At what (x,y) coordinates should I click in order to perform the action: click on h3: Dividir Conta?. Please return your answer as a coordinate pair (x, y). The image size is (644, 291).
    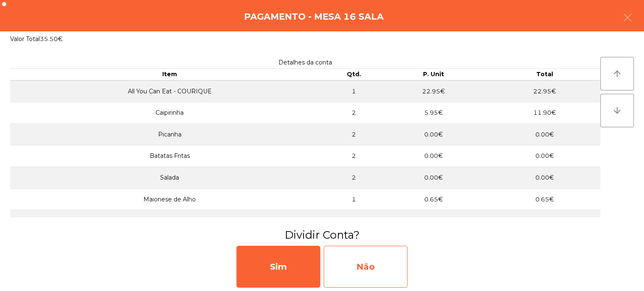
    Looking at the image, I should click on (322, 235).